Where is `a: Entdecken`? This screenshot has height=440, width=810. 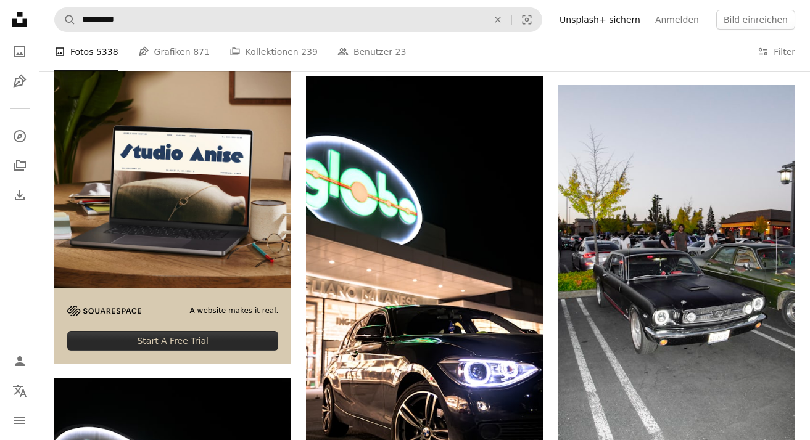
a: Entdecken is located at coordinates (20, 136).